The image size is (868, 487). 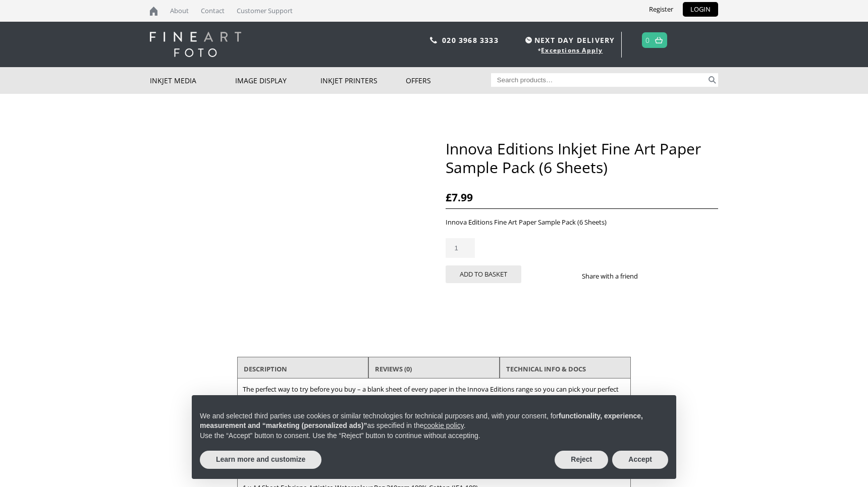 What do you see at coordinates (434, 40) in the screenshot?
I see `img: phone.svg` at bounding box center [434, 40].